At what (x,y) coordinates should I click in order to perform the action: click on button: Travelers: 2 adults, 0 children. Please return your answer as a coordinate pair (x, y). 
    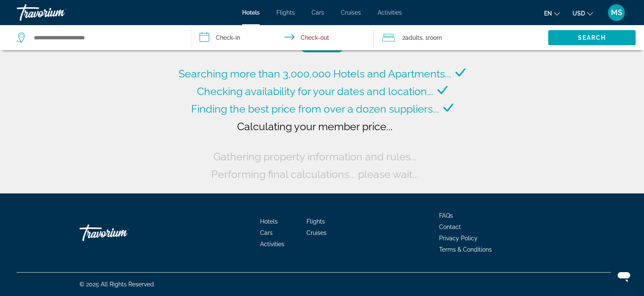
    Looking at the image, I should click on (461, 38).